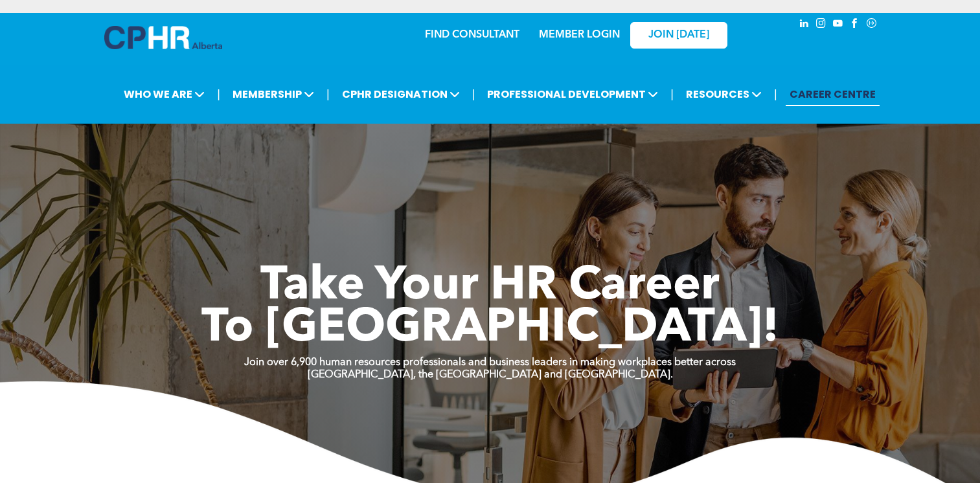  What do you see at coordinates (274, 94) in the screenshot?
I see `span: MEMBERSHIP` at bounding box center [274, 94].